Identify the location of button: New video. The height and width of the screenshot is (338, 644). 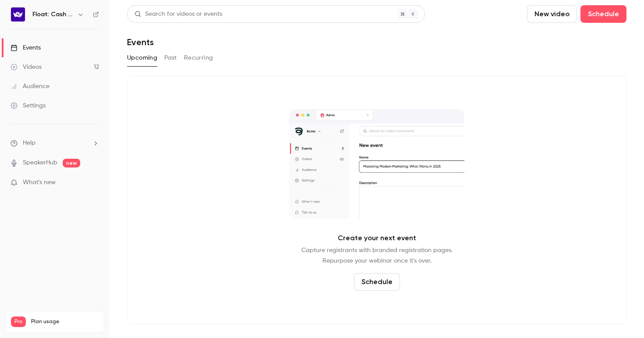
(552, 14).